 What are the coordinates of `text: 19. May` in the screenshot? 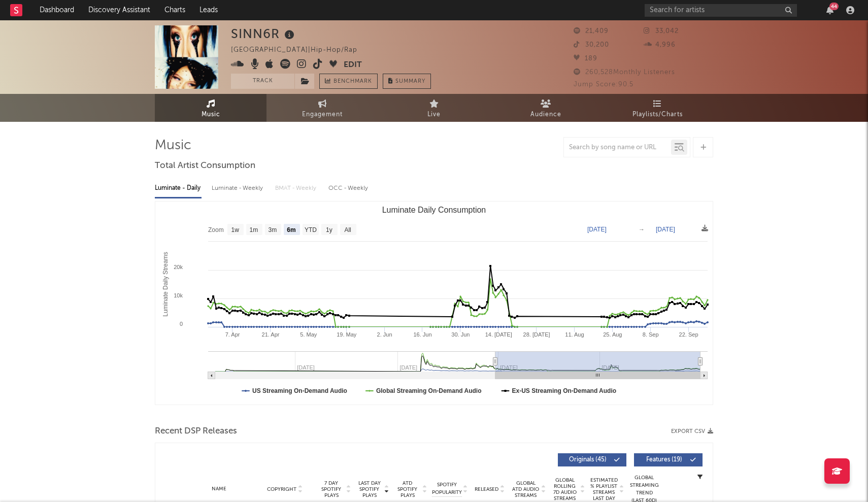 It's located at (346, 334).